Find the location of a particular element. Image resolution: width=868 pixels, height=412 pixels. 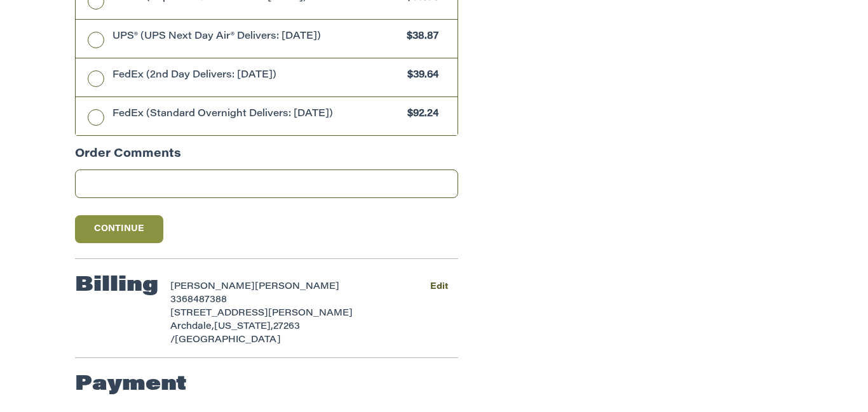

span: $39.64 is located at coordinates (420, 76).